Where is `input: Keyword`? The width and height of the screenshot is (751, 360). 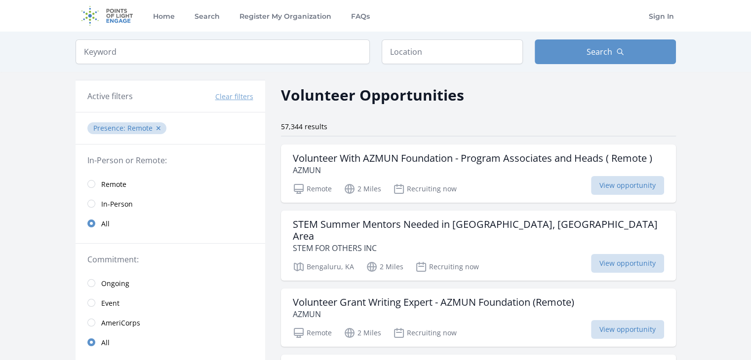 input: Keyword is located at coordinates (223, 52).